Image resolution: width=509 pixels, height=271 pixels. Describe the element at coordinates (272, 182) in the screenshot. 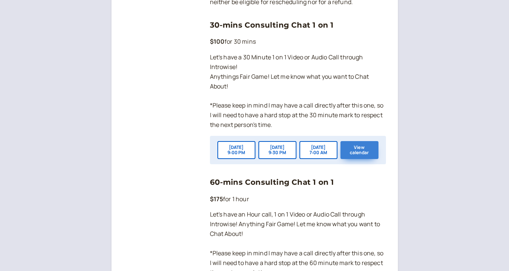

I see `a: 60-mins Consulting Chat 1 on 1` at that location.